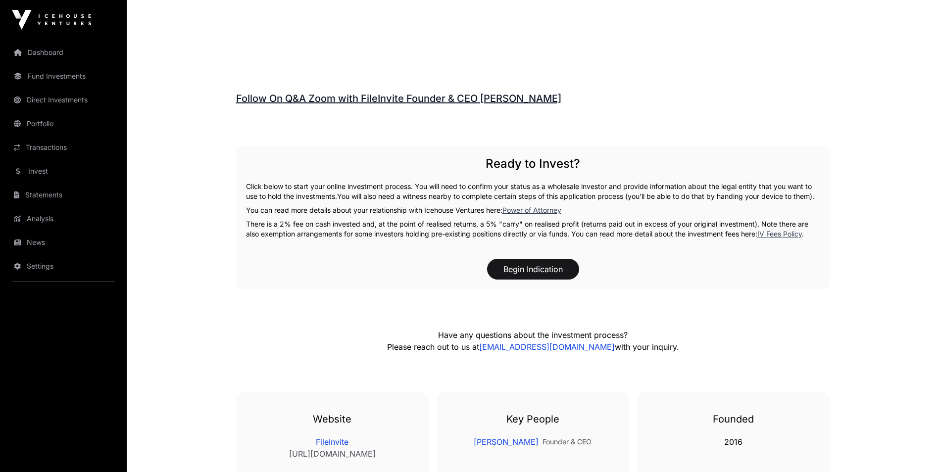 Image resolution: width=939 pixels, height=472 pixels. What do you see at coordinates (533, 269) in the screenshot?
I see `button: Begin Indication` at bounding box center [533, 269].